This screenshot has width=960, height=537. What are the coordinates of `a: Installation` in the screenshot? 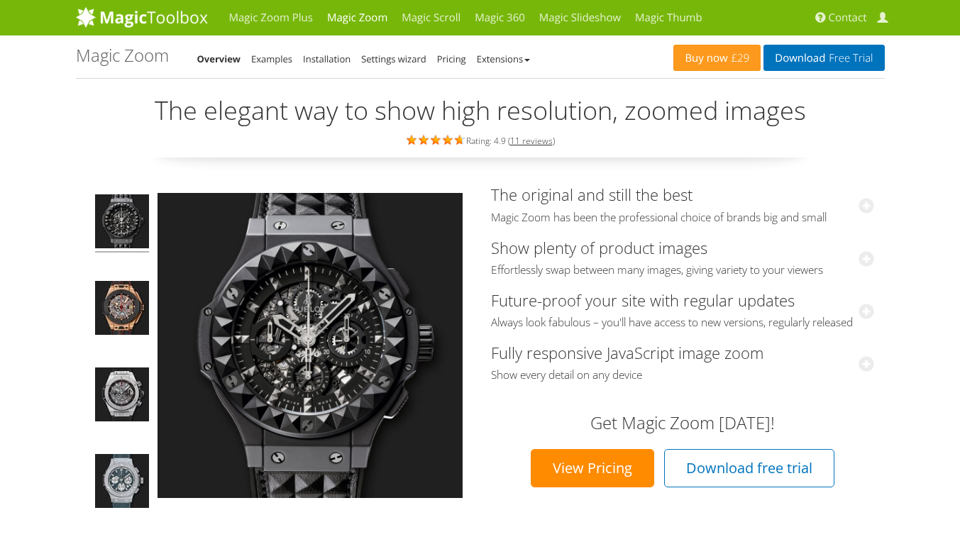 It's located at (326, 59).